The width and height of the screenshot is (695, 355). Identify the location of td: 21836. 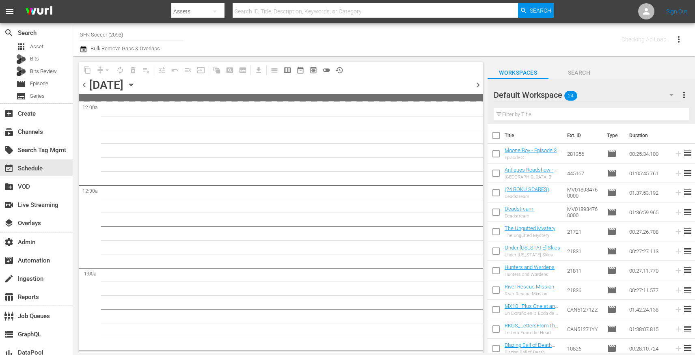
(584, 290).